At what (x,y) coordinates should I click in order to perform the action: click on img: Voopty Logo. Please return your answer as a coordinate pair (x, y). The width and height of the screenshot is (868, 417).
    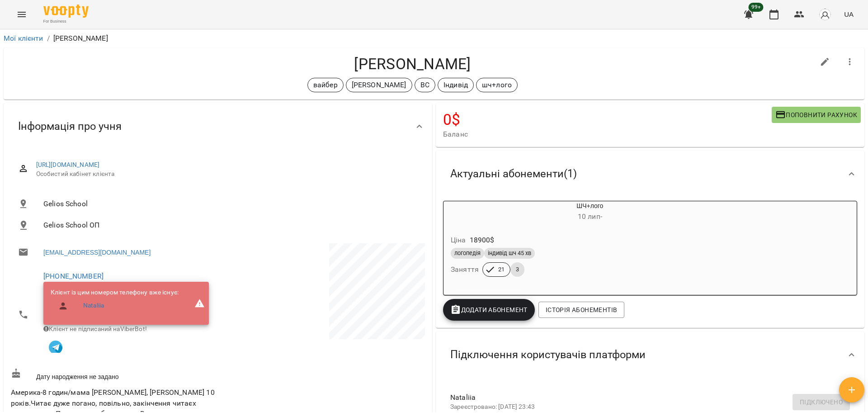
    Looking at the image, I should click on (66, 11).